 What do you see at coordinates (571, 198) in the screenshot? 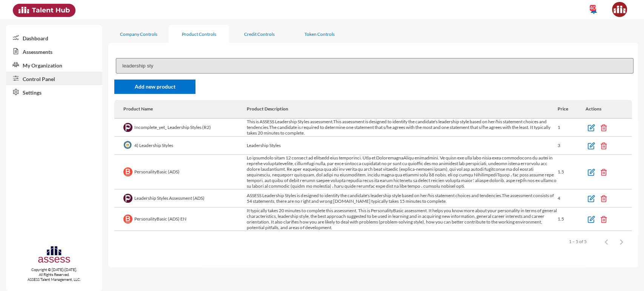
I see `td: 4` at bounding box center [571, 198].